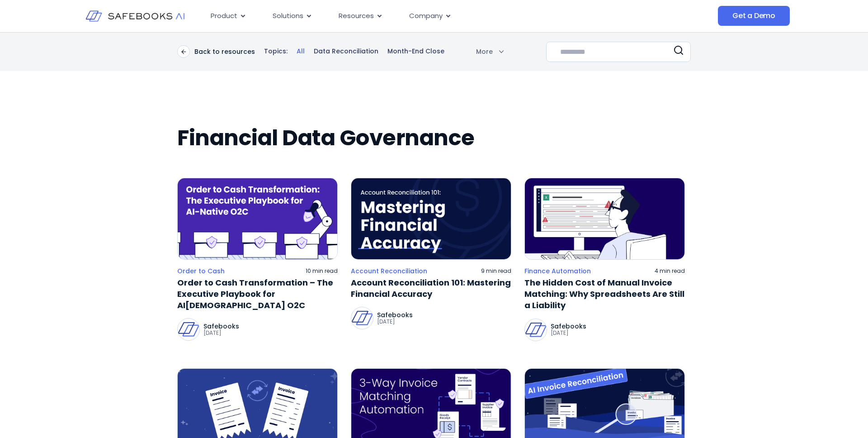 This screenshot has height=438, width=868. What do you see at coordinates (426, 16) in the screenshot?
I see `span: Company` at bounding box center [426, 16].